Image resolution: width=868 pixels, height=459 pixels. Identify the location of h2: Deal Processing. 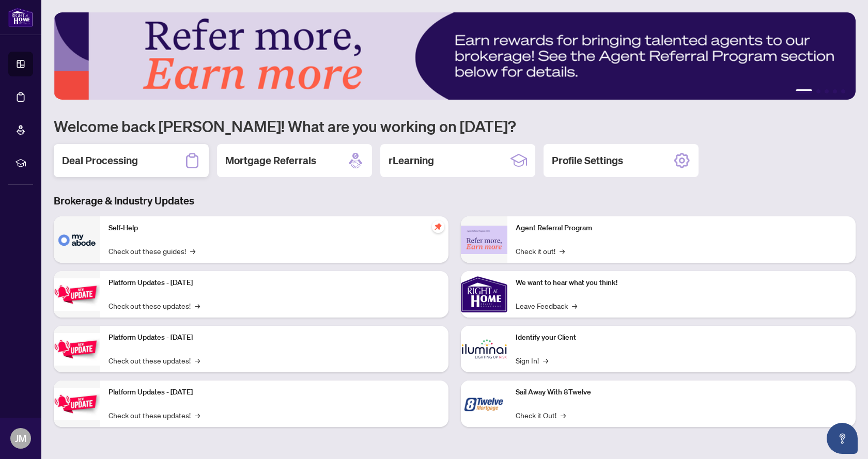
(100, 160).